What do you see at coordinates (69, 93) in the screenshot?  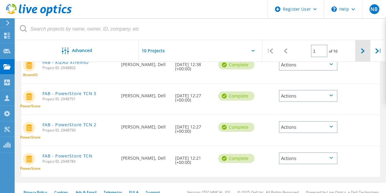 I see `a: FAB - PowerStore TCN 3` at bounding box center [69, 93].